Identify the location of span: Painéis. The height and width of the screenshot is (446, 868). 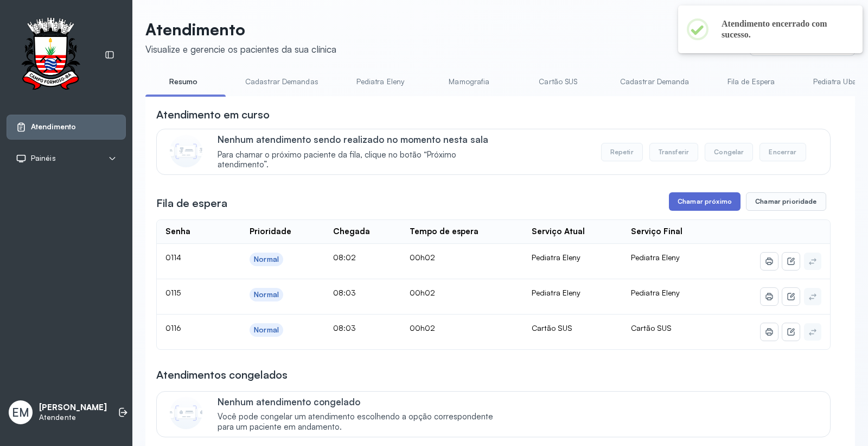
(43, 158).